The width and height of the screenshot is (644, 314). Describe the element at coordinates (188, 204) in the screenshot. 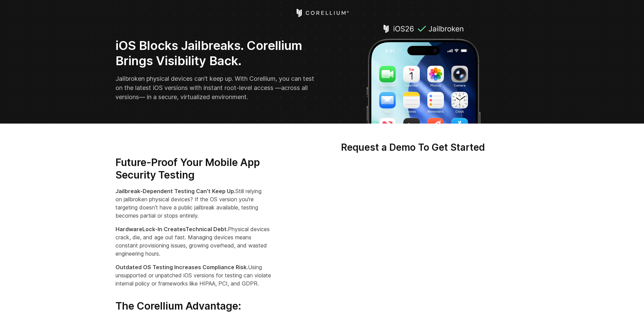

I see `span: Still relying on jailbroken physical devices? If the OS version you're targeting doesn’t have a p...` at that location.